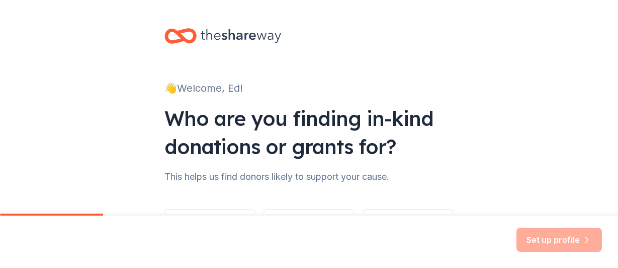 The width and height of the screenshot is (618, 268). Describe the element at coordinates (210, 233) in the screenshot. I see `button: Nonprofit` at that location.